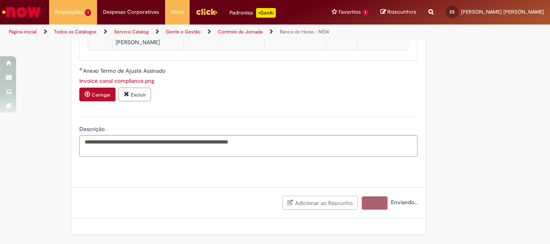  I want to click on a: Gente e Gestão, so click(183, 32).